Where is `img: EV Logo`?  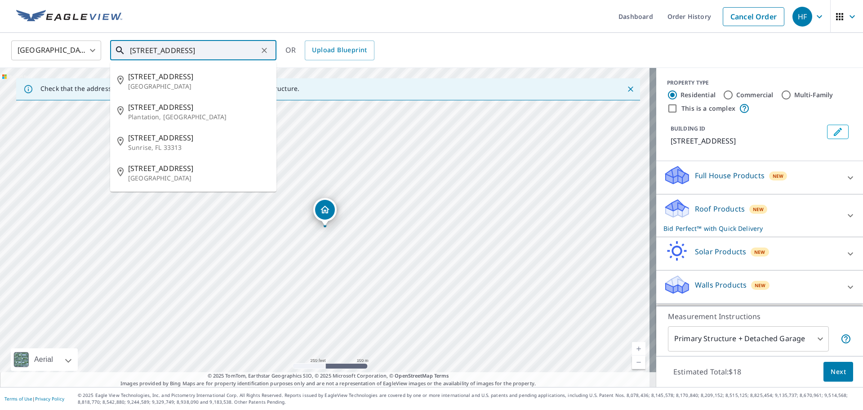
img: EV Logo is located at coordinates (69, 17).